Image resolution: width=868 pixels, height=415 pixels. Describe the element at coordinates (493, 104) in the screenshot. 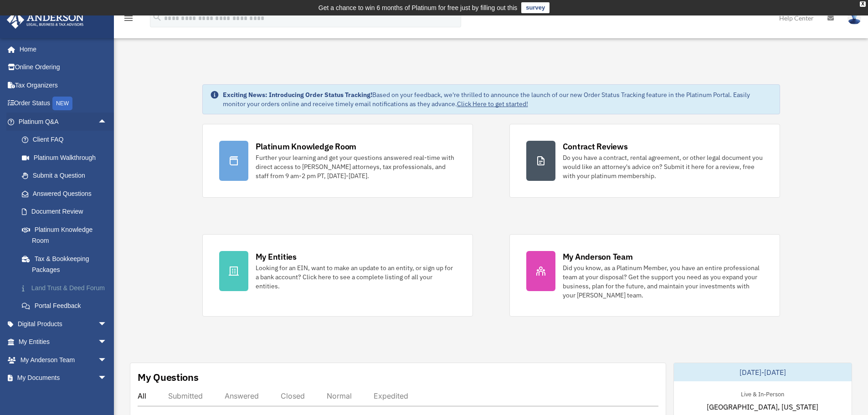

I see `a: Click Here to get started!` at that location.